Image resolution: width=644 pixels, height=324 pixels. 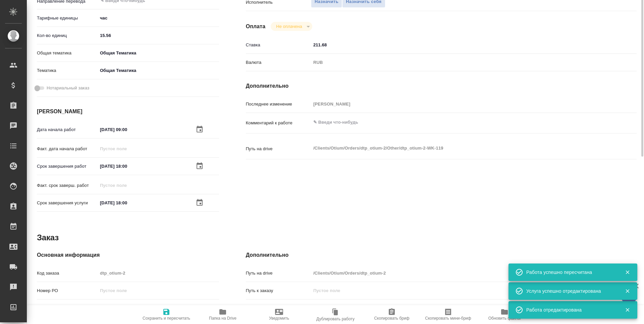 What do you see at coordinates (68, 88) in the screenshot?
I see `span: Нотариальный заказ` at bounding box center [68, 88].